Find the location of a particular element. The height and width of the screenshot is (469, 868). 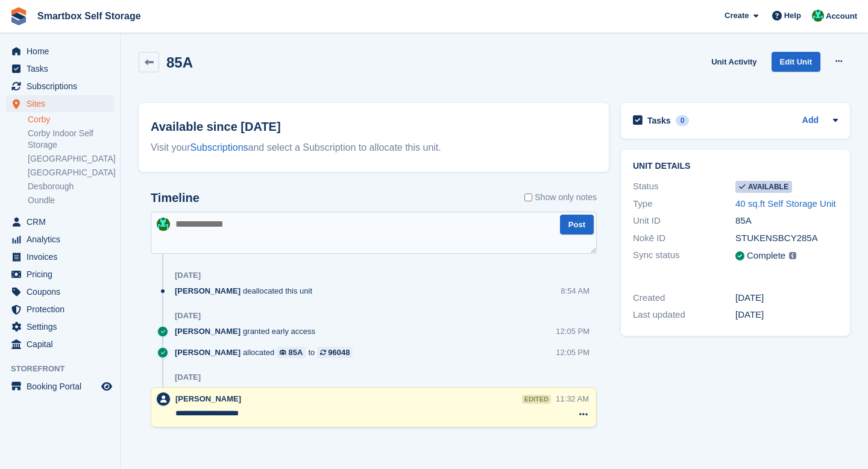

div: Unit ID is located at coordinates (685, 220).